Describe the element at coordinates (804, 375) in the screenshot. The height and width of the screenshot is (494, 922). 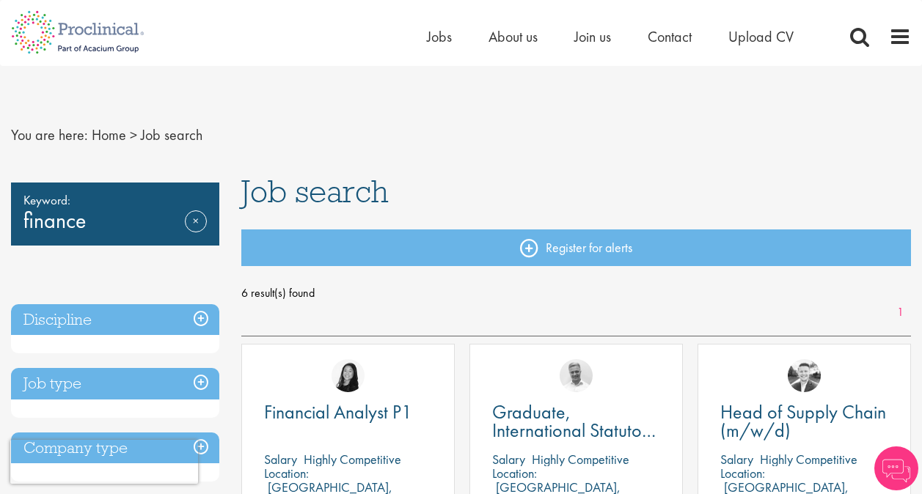
I see `a: Lukas Eckert` at that location.